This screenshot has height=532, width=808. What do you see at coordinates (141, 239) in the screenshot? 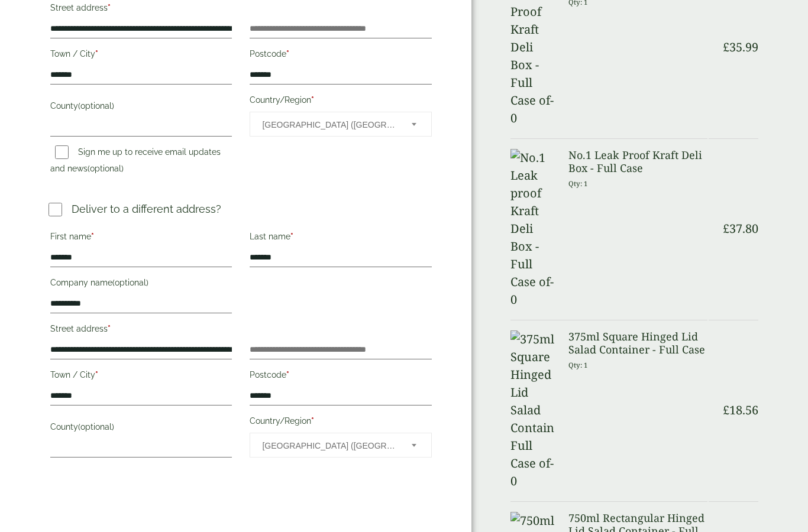
I see `label: First name` at bounding box center [141, 239].